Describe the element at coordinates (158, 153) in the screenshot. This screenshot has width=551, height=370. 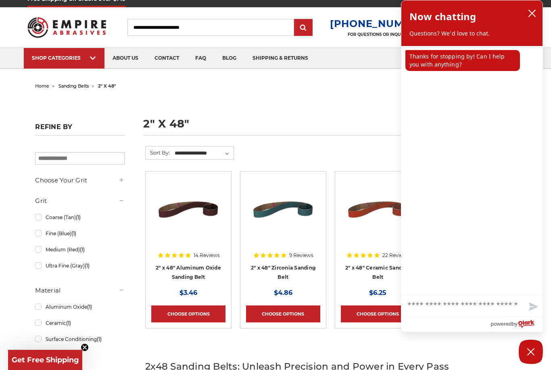
I see `label: Sort By:` at that location.